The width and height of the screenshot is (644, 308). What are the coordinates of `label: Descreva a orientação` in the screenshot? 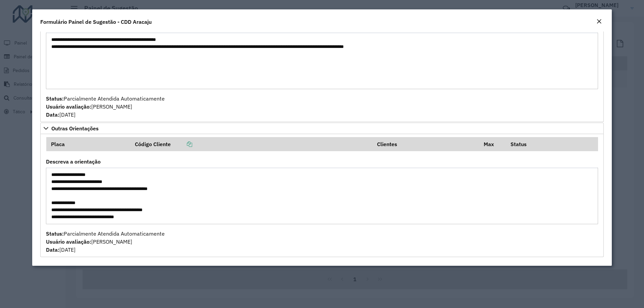 It's located at (73, 162).